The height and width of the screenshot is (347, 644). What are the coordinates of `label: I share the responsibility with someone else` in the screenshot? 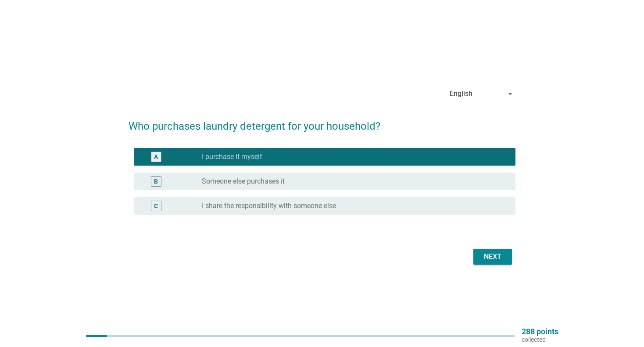 It's located at (269, 206).